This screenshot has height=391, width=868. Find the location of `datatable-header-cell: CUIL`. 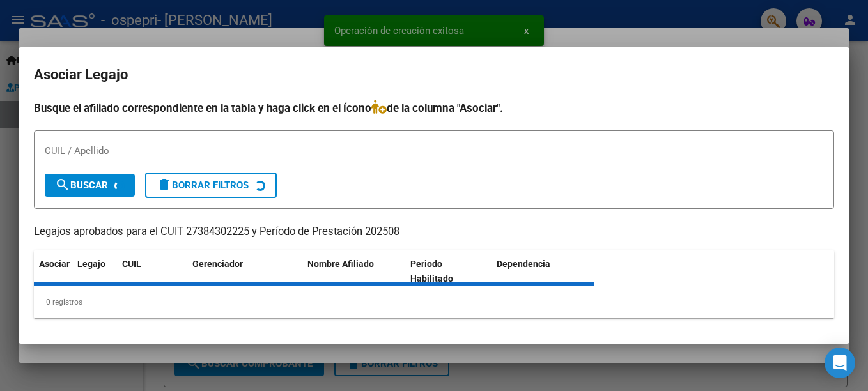

datatable-header-cell: CUIL is located at coordinates (152, 271).